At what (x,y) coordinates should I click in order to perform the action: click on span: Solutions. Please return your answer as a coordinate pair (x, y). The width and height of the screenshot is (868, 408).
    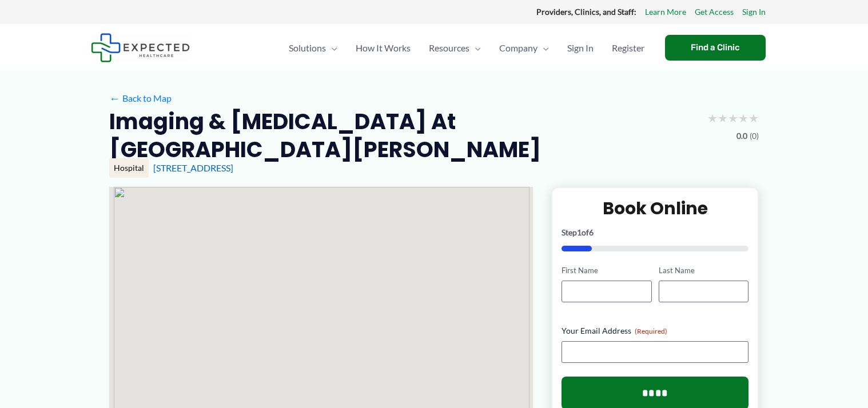
    Looking at the image, I should click on (307, 48).